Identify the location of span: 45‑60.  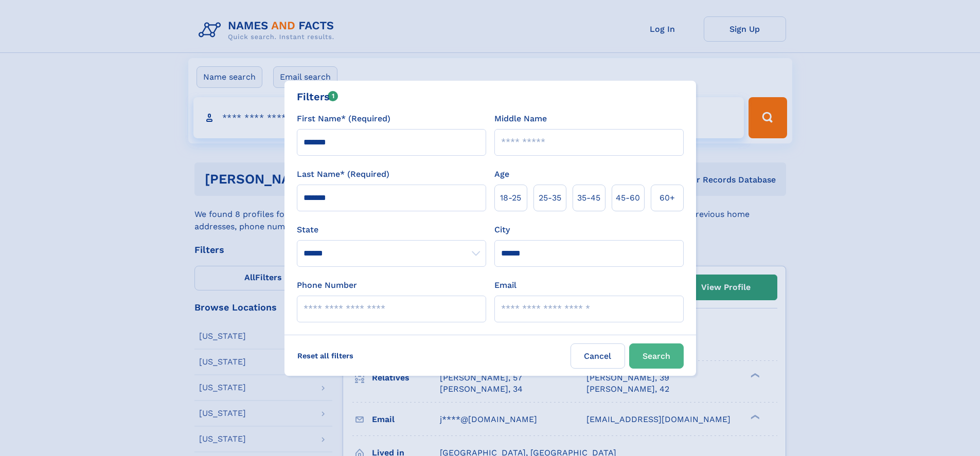
(628, 198).